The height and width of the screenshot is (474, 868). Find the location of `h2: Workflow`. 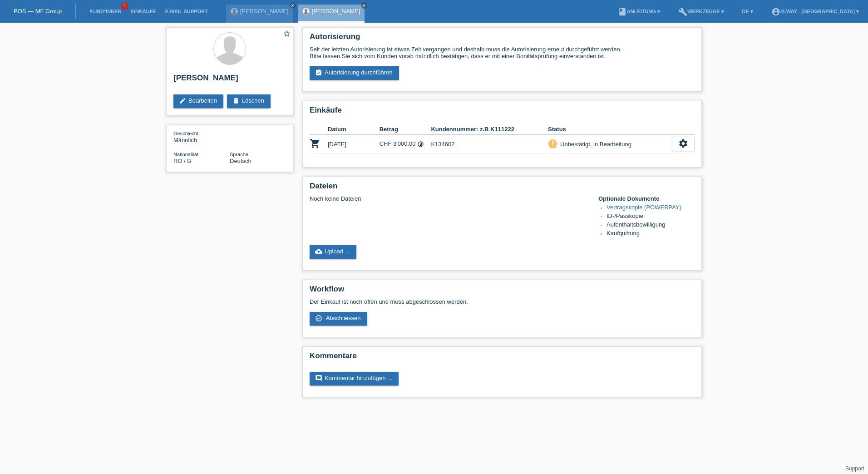

h2: Workflow is located at coordinates (502, 291).